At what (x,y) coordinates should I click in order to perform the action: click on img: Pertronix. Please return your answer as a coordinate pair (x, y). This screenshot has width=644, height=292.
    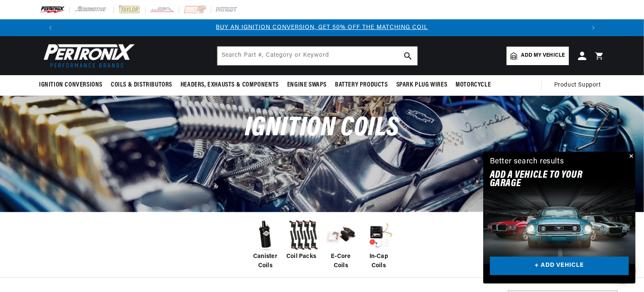
    Looking at the image, I should click on (87, 56).